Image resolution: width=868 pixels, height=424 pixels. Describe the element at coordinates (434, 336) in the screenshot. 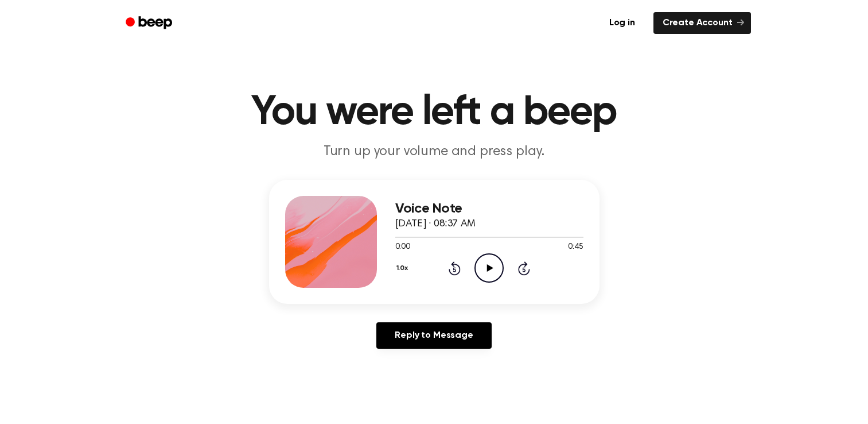

I see `a: Reply to Message` at that location.